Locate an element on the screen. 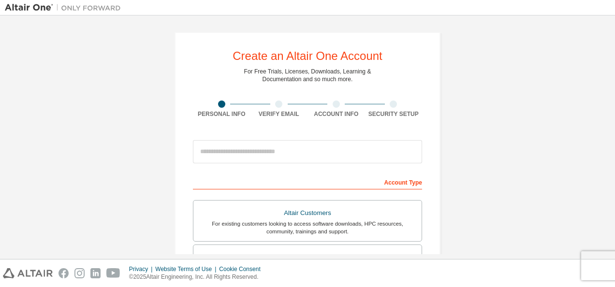  div: Verify Email is located at coordinates (279, 114).